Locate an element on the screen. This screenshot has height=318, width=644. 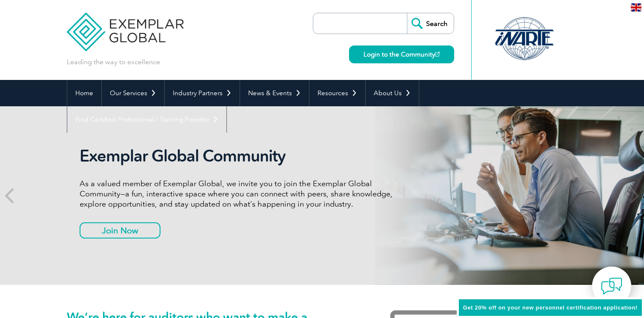
a: Login to the Community is located at coordinates (401, 54).